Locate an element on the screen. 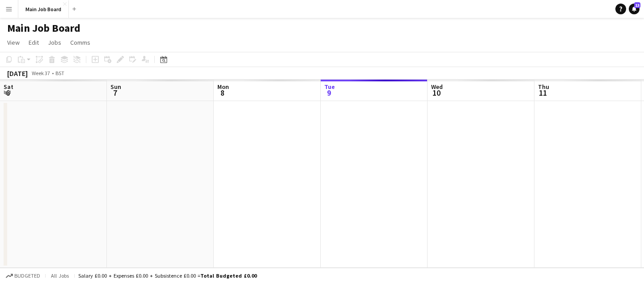 This screenshot has height=283, width=644. a: Edit is located at coordinates (34, 42).